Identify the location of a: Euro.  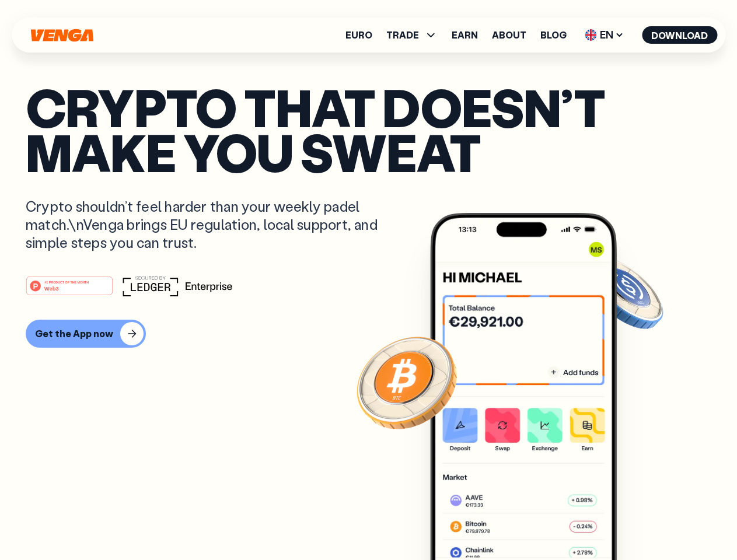
(359, 35).